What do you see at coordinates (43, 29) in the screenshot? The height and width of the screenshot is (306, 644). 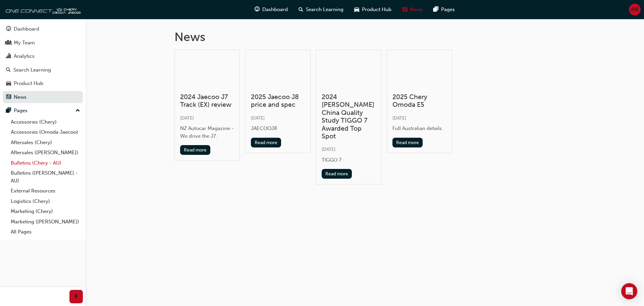 I see `a: Dashboard` at bounding box center [43, 29].